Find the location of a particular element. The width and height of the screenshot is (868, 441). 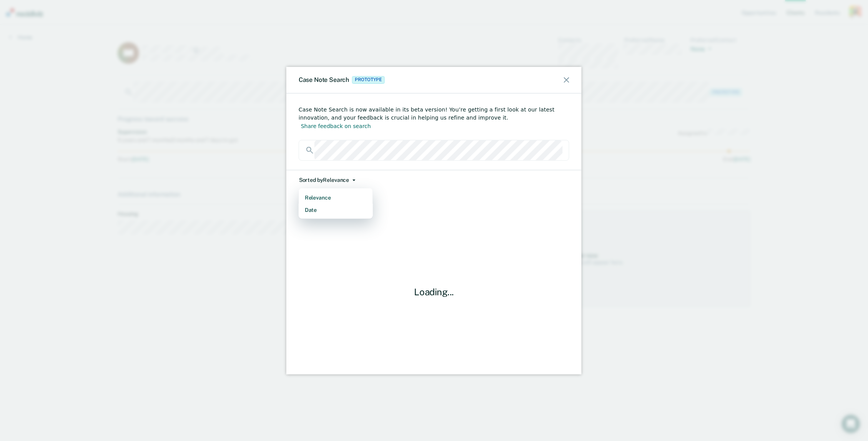

span: Prototype is located at coordinates (368, 80).